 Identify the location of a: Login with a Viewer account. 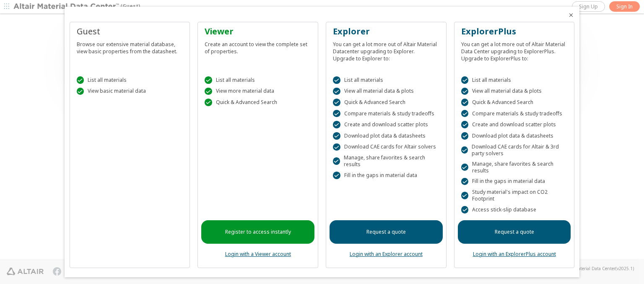
(258, 254).